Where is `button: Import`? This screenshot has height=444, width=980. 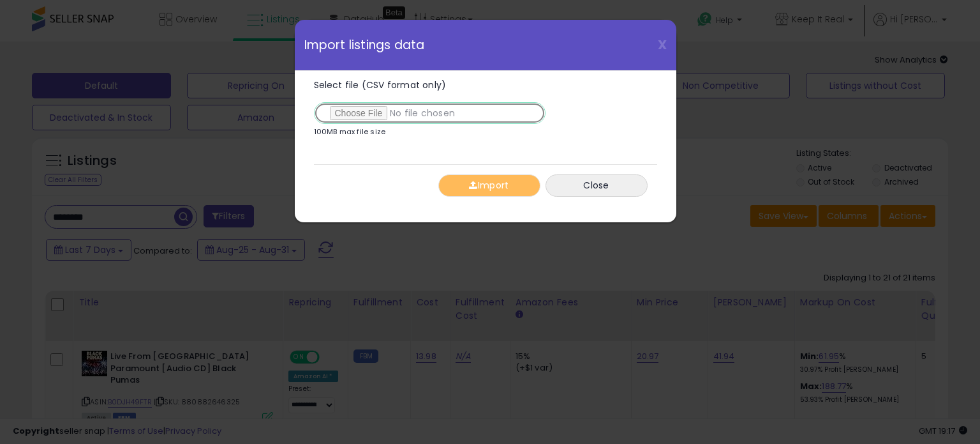 button: Import is located at coordinates (490, 185).